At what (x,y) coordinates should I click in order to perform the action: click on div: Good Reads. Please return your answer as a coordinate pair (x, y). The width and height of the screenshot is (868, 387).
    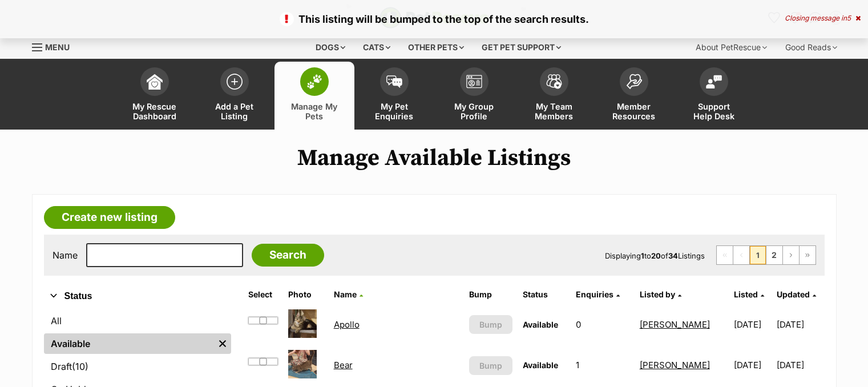
    Looking at the image, I should click on (811, 47).